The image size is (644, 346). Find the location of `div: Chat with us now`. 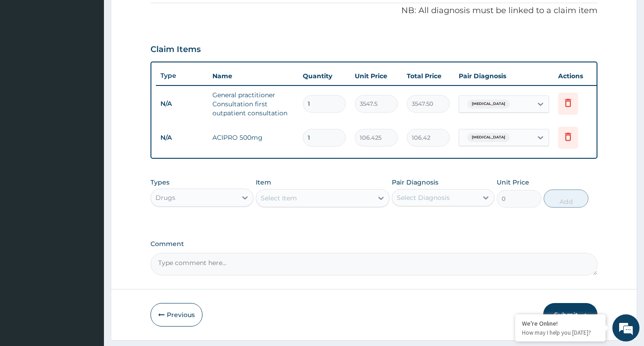

div: Chat with us now is located at coordinates (100, 56).